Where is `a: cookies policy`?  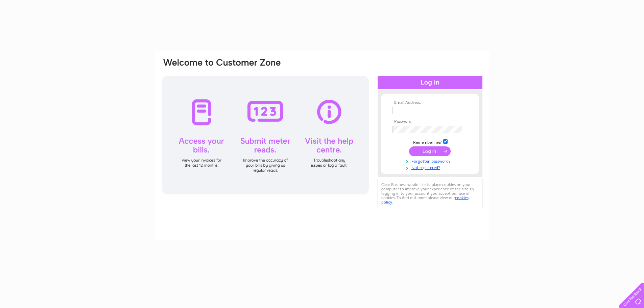 a: cookies policy is located at coordinates (425, 200).